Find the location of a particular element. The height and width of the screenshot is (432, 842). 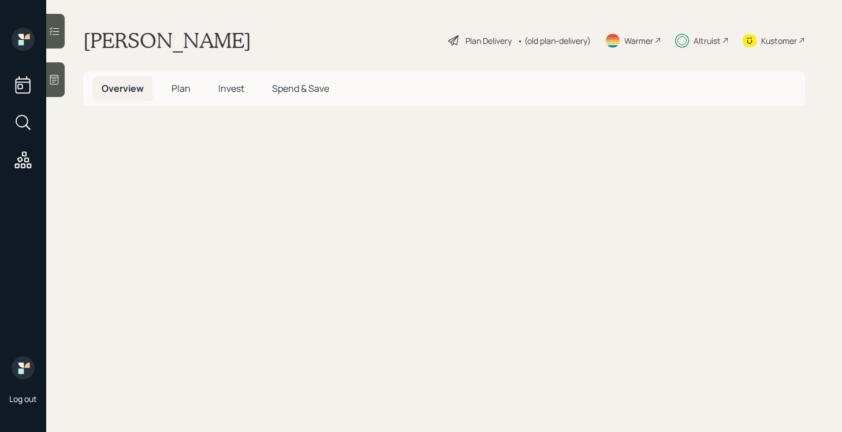

div: Altruist is located at coordinates (707, 40).